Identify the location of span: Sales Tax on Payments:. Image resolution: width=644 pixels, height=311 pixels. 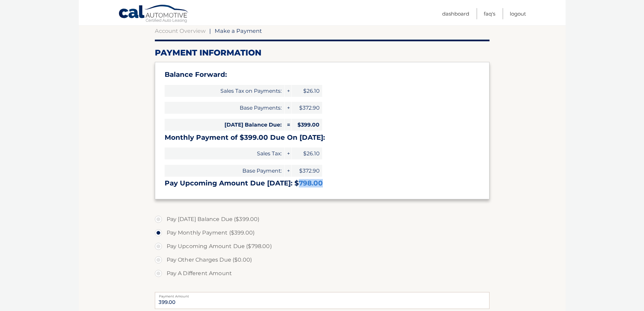
(225, 91).